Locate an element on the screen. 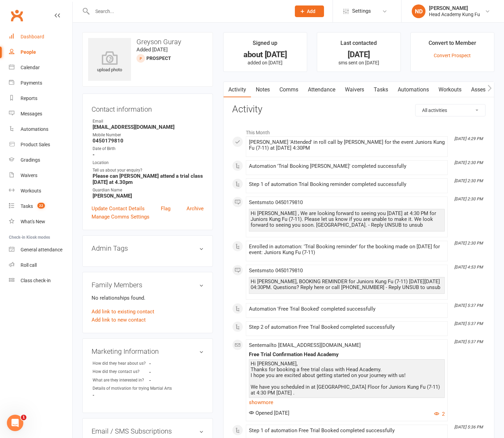 This screenshot has width=504, height=438. h3: Contact information is located at coordinates (147, 108).